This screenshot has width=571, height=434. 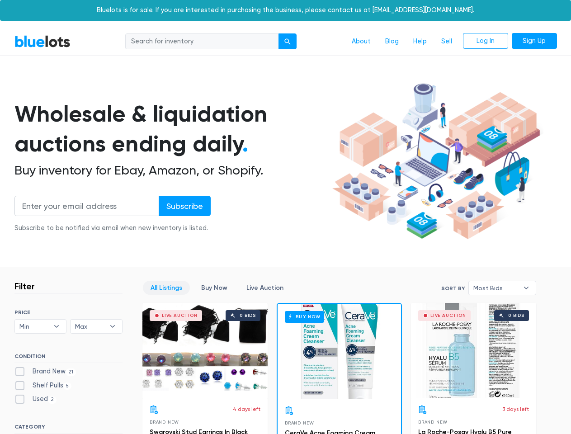 I want to click on a: Live Auction, so click(x=265, y=288).